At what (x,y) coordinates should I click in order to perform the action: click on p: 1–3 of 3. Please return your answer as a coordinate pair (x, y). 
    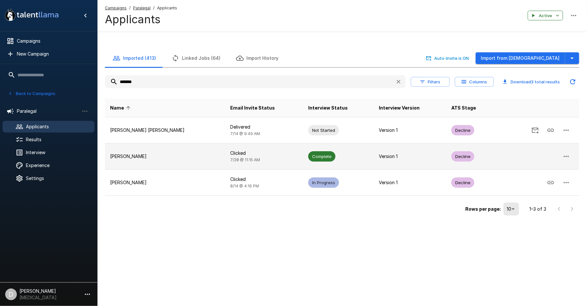
    Looking at the image, I should click on (538, 209).